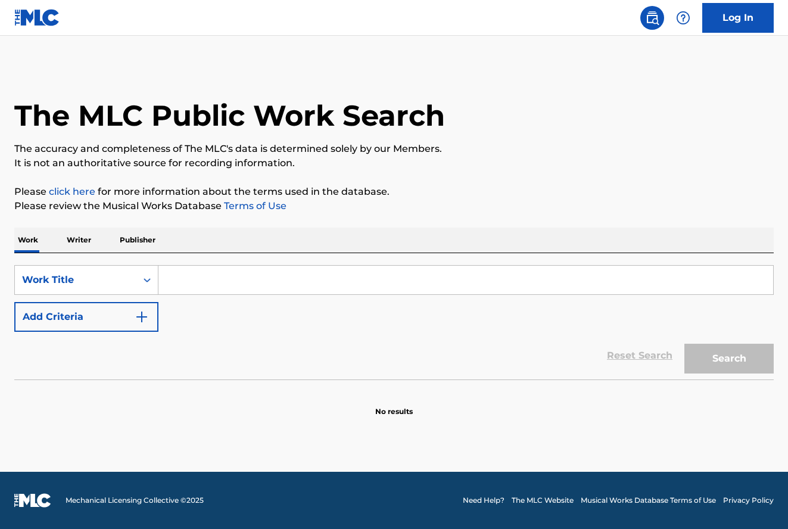 The image size is (788, 529). Describe the element at coordinates (142, 317) in the screenshot. I see `img: 9d2ae6d4665cec9f34b9.svg` at that location.